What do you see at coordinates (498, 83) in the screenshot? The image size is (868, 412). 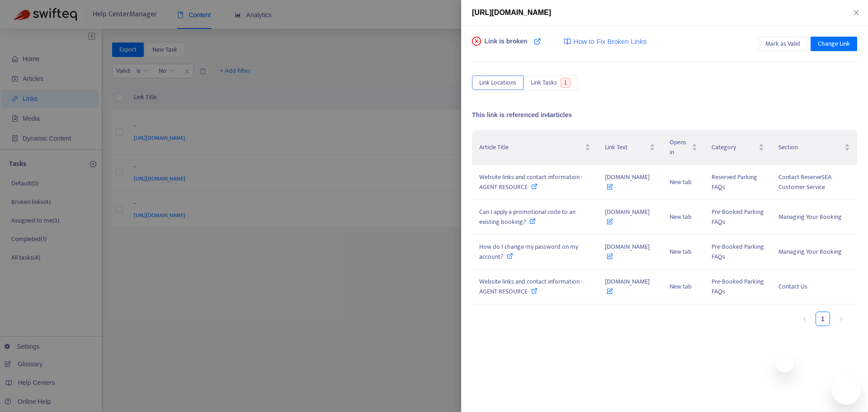 I see `span: Link Locations` at bounding box center [498, 83].